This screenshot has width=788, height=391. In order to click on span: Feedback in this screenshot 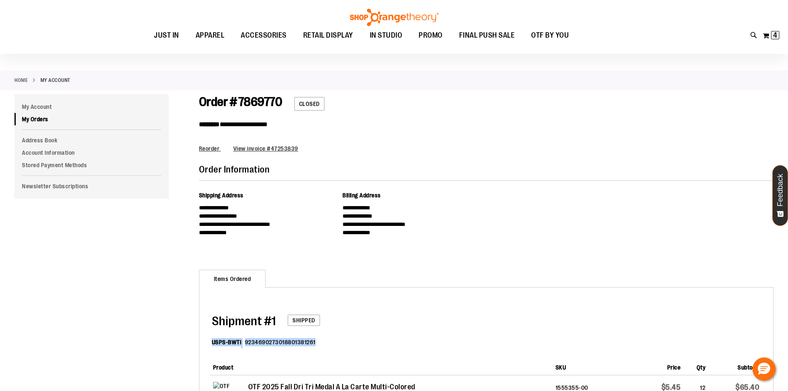, I will do `click(780, 190)`.